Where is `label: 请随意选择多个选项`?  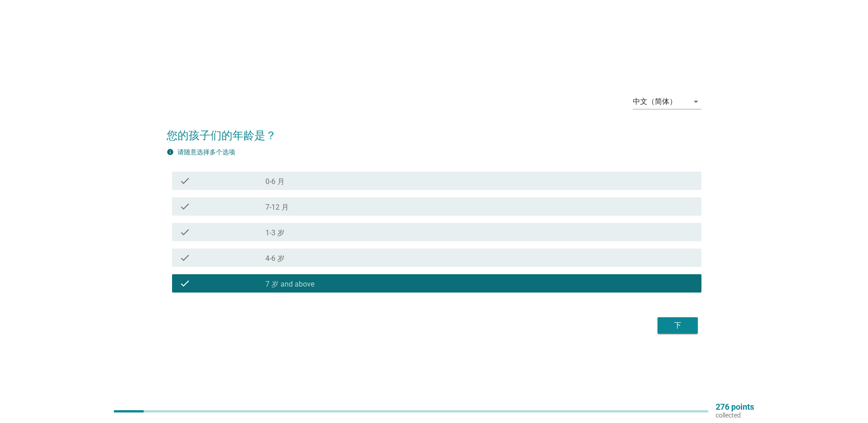
label: 请随意选择多个选项 is located at coordinates (206, 152).